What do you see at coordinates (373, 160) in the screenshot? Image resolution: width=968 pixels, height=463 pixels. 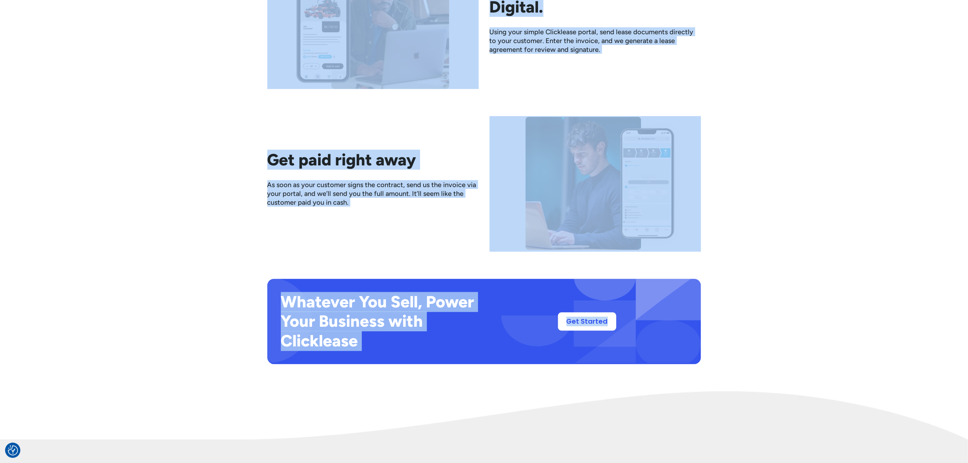 I see `h2: Get paid right away` at bounding box center [373, 160].